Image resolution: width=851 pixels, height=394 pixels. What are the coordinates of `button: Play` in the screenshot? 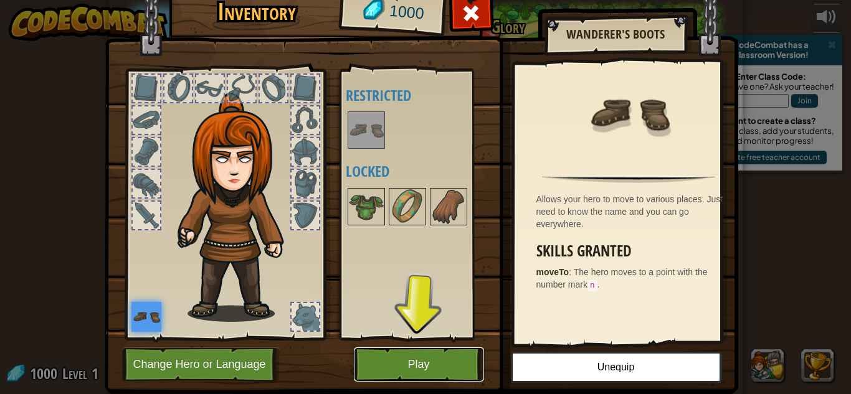 It's located at (418, 364).